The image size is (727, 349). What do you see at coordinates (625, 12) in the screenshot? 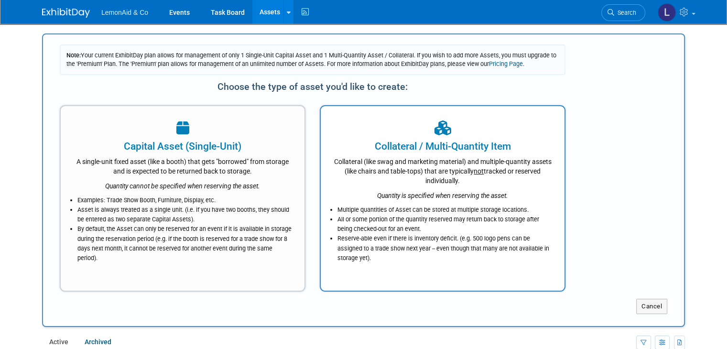
I see `span: Search` at bounding box center [625, 12].